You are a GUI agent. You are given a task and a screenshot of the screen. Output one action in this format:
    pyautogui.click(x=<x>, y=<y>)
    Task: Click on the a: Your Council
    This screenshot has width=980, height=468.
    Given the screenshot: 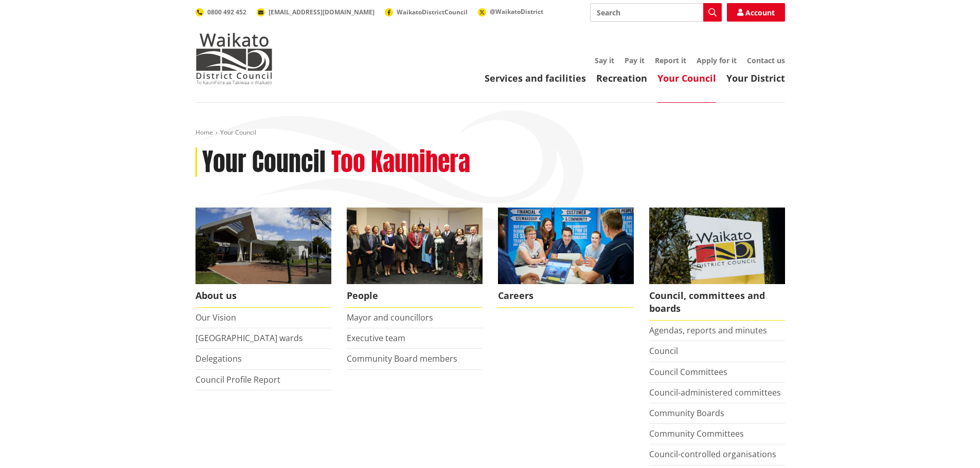 What is the action you would take?
    pyautogui.click(x=687, y=78)
    